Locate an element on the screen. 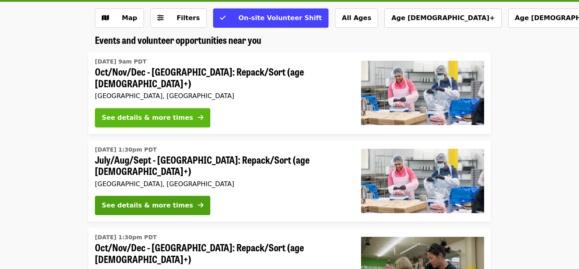 The height and width of the screenshot is (269, 579). a: Show map view is located at coordinates (120, 18).